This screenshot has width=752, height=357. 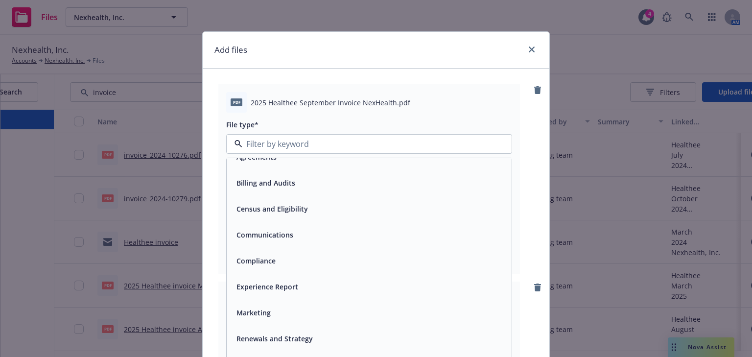 What do you see at coordinates (254, 312) in the screenshot?
I see `button: Marketing` at bounding box center [254, 312].